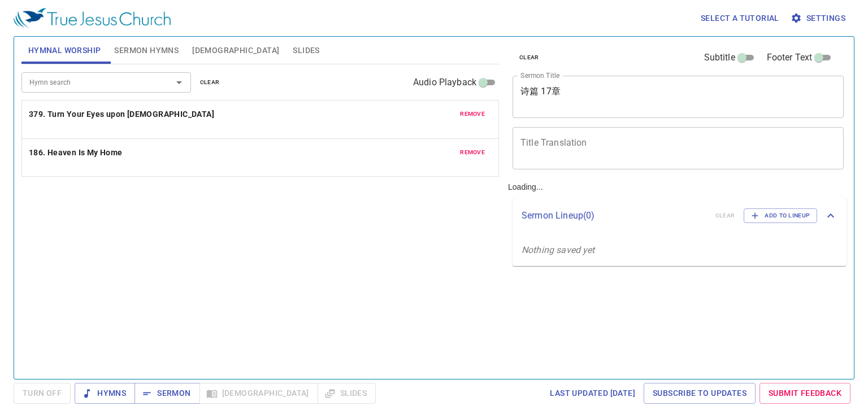  What do you see at coordinates (805, 393) in the screenshot?
I see `span: Submit Feedback` at bounding box center [805, 393].